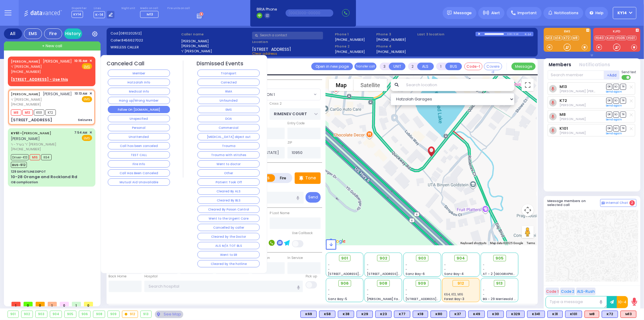 The height and width of the screenshot is (320, 644). Describe the element at coordinates (229, 119) in the screenshot. I see `button: DOA` at that location.